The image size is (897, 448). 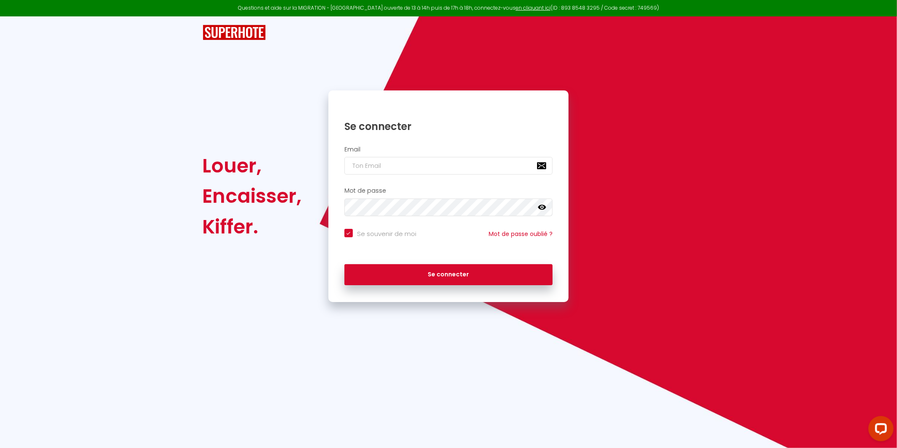 I want to click on input: Ton Email, so click(x=449, y=166).